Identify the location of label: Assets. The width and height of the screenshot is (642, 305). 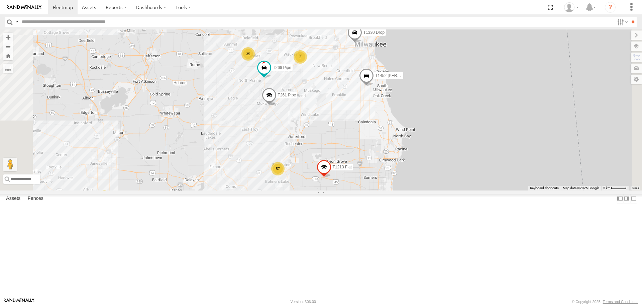
(13, 199).